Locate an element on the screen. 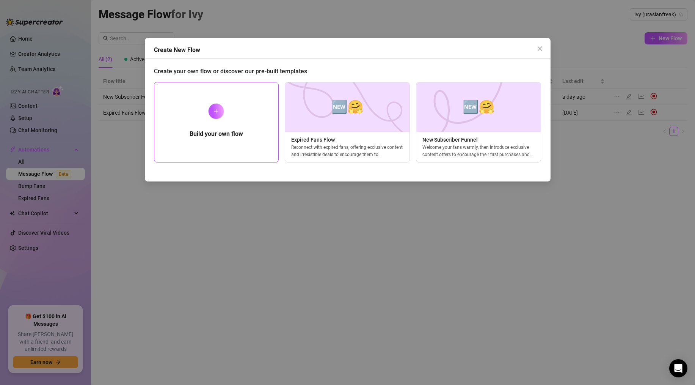  span: Expired Fans Flow is located at coordinates (347, 140).